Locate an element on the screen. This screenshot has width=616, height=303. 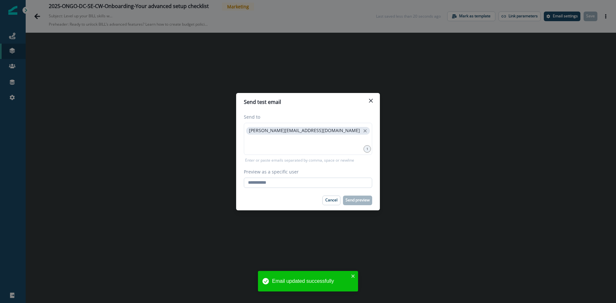
p: Enter or paste emails separated by comma, space or newline is located at coordinates (300, 161).